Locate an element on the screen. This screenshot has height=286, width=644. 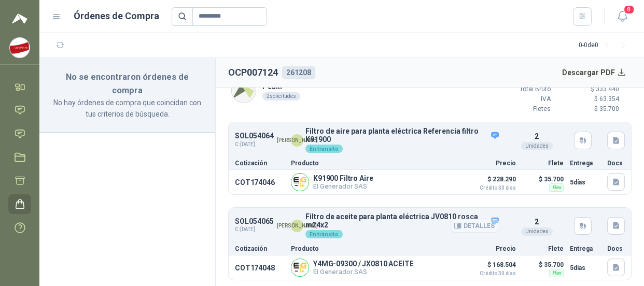
p: Total Bruto is located at coordinates (519, 89).